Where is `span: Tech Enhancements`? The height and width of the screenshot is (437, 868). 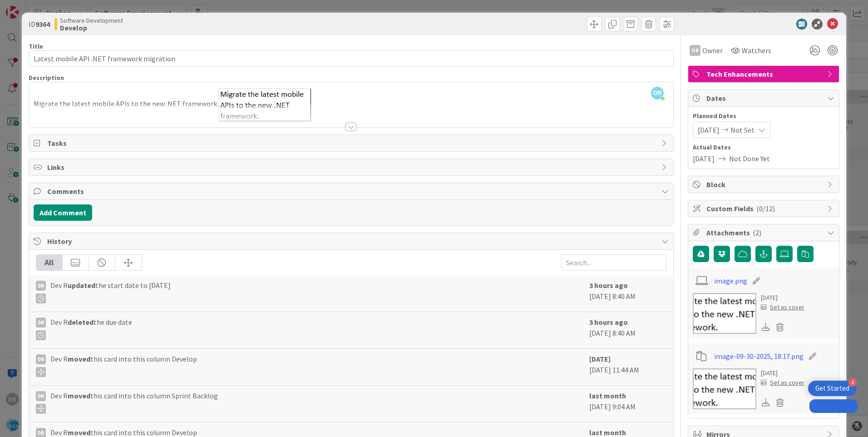
span: Tech Enhancements is located at coordinates (765, 74).